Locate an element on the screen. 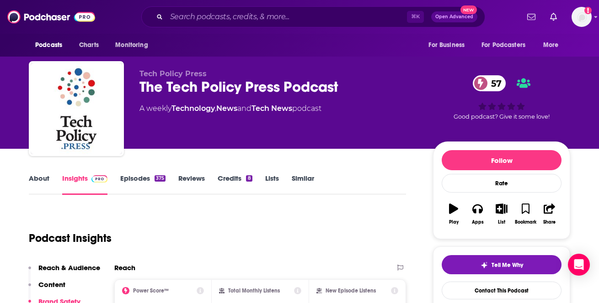 The image size is (599, 303). span: Tell Me Why is located at coordinates (507, 265).